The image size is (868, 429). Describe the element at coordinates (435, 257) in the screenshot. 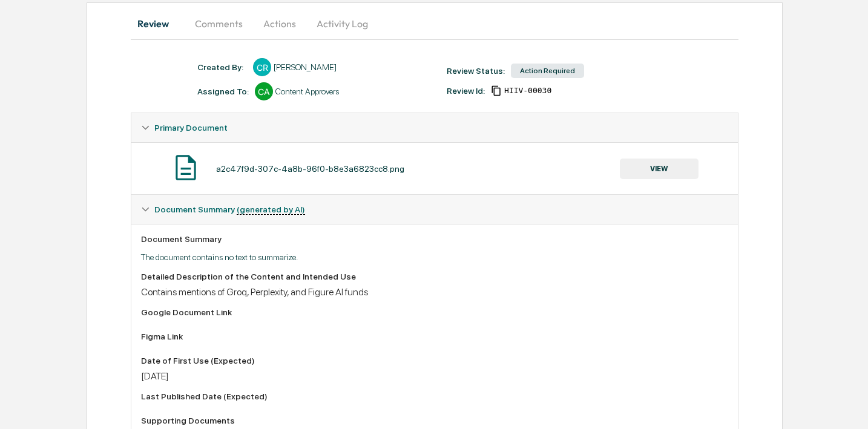

I see `p: The document contains no text to summarize.` at that location.